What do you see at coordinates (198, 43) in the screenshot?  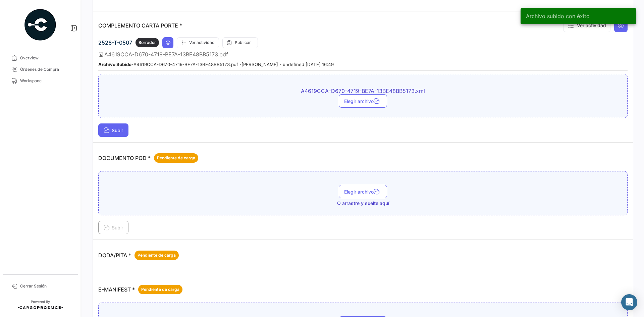 I see `button: Ver actividad` at bounding box center [198, 43].